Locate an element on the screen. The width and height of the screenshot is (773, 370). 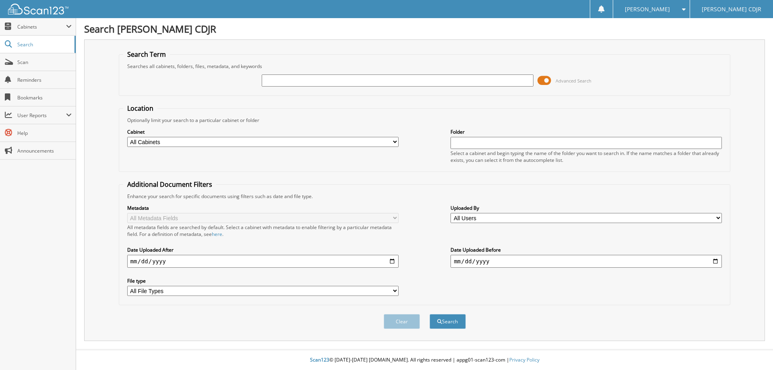
label: Cabinet is located at coordinates (263, 132).